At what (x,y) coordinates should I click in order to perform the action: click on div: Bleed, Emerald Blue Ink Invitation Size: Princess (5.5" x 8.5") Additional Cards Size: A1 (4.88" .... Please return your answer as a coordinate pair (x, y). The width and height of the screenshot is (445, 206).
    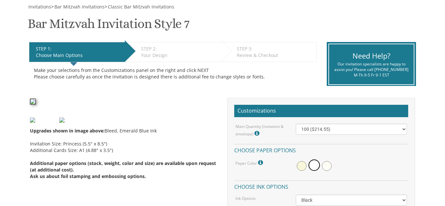
    Looking at the image, I should click on (124, 151).